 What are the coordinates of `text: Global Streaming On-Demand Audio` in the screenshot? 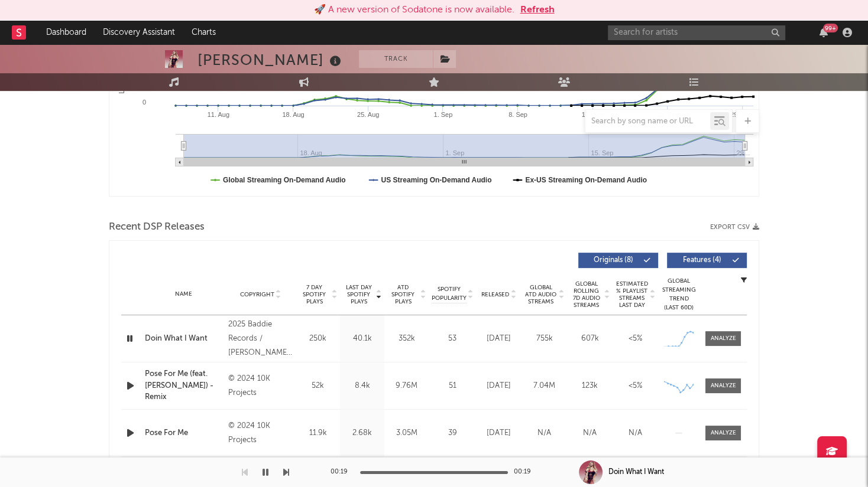 It's located at (284, 180).